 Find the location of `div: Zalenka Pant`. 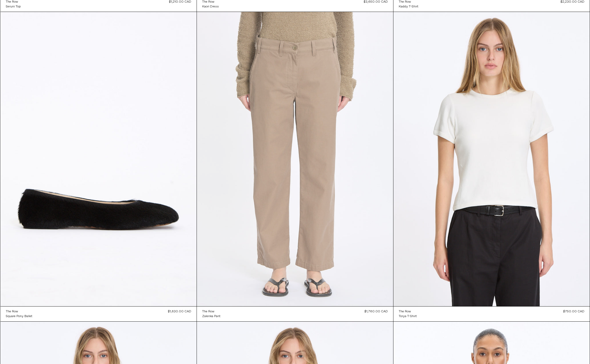

div: Zalenka Pant is located at coordinates (211, 316).